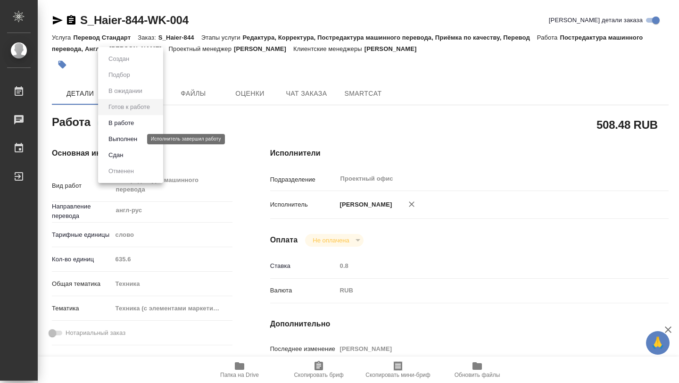  What do you see at coordinates (119, 75) in the screenshot?
I see `button: Подбор` at bounding box center [119, 75].